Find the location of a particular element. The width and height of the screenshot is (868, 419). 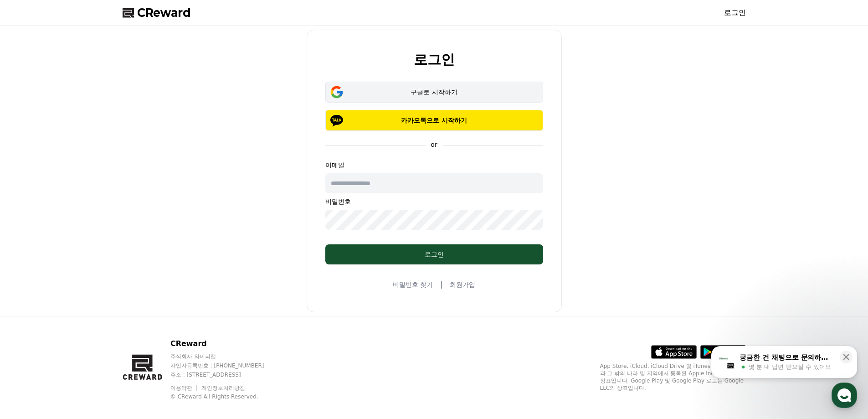

a: 로그인 is located at coordinates (735, 13).